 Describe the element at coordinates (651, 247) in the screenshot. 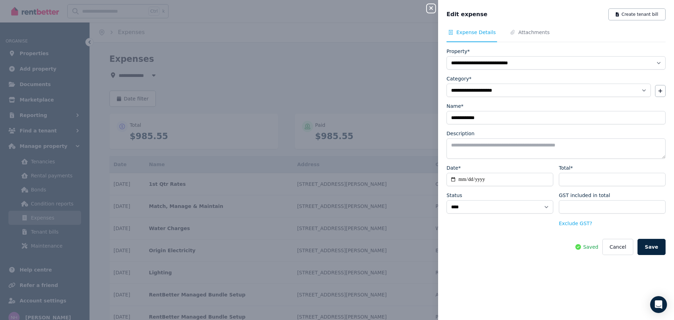

I see `button: Save` at that location.